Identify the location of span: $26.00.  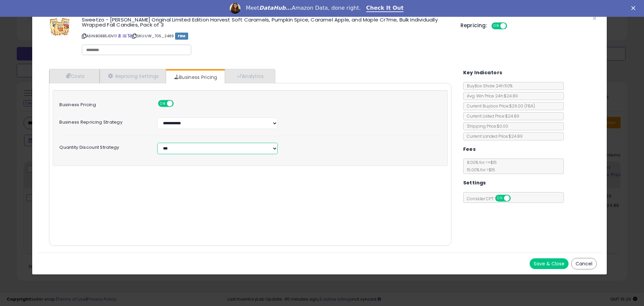
(522, 106).